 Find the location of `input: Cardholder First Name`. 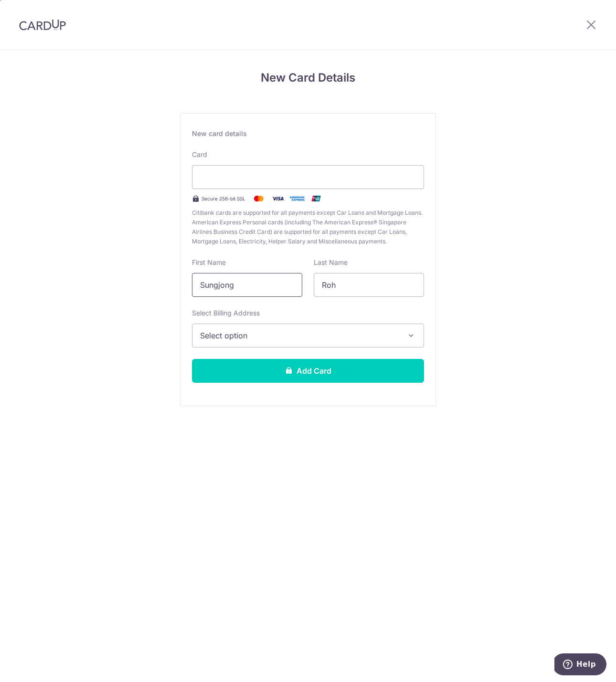

input: Cardholder First Name is located at coordinates (247, 285).